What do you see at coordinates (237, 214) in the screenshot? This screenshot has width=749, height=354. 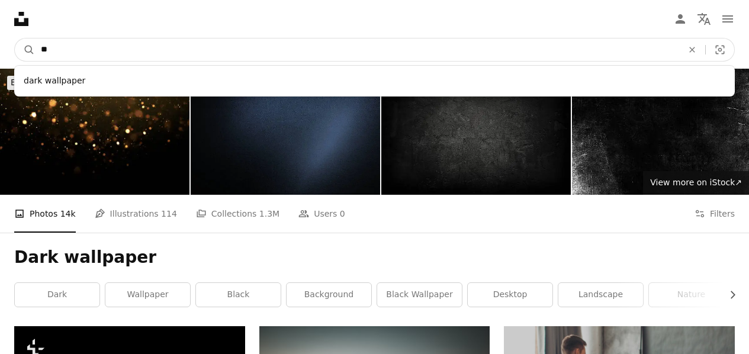 I see `a: Collections 1.3M` at bounding box center [237, 214].